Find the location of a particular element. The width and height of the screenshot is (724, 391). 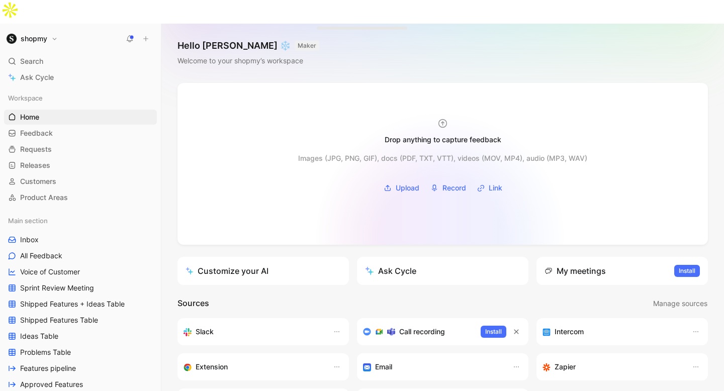

div: Sync your customers, send feedback and get updates in Slack is located at coordinates (253, 332).